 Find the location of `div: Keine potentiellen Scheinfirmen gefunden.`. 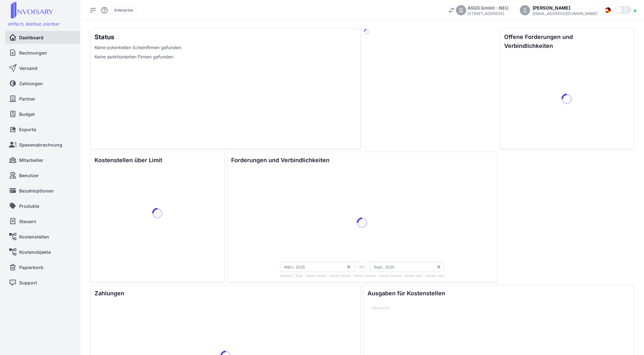

div: Keine potentiellen Scheinfirmen gefunden. is located at coordinates (226, 48).